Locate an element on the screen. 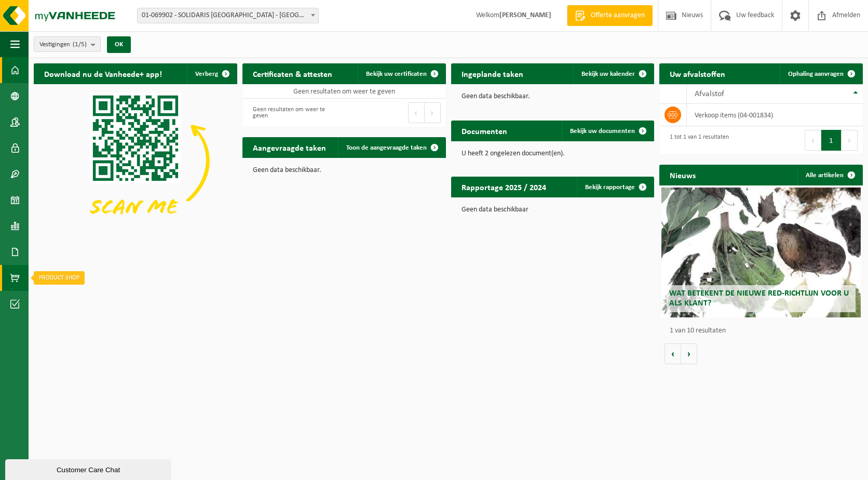 The image size is (868, 480). td: verkoop items (04-001834) is located at coordinates (774, 115).